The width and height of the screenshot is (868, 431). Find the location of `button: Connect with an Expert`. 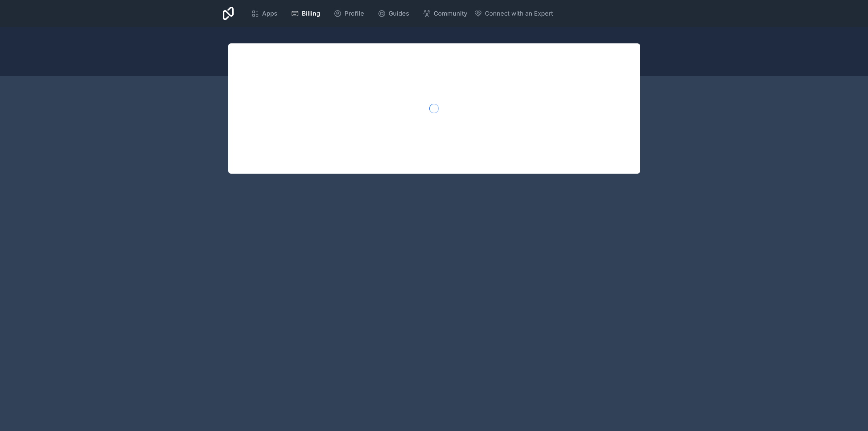

button: Connect with an Expert is located at coordinates (513, 14).